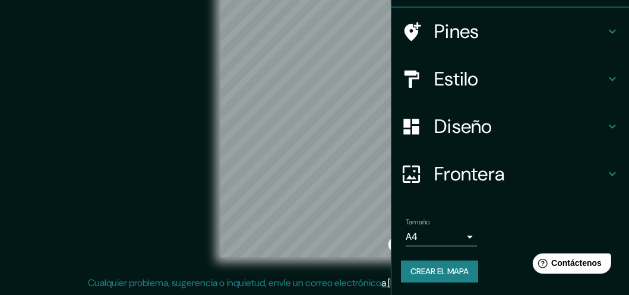 The height and width of the screenshot is (295, 629). I want to click on div: Estilo, so click(511, 79).